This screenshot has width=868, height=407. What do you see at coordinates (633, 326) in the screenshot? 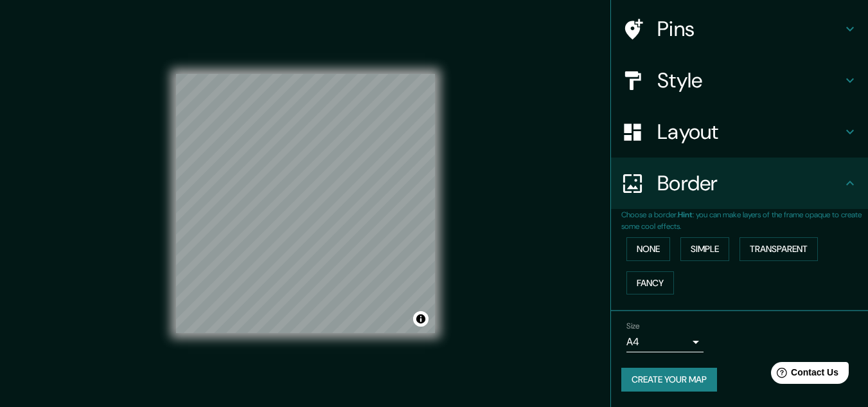
I see `label: Size` at bounding box center [633, 326].